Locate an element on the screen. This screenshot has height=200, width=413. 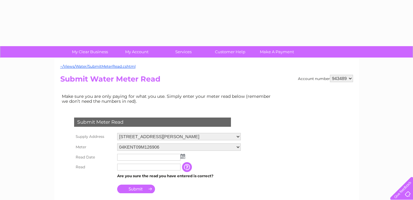
th: Read is located at coordinates (94, 167).